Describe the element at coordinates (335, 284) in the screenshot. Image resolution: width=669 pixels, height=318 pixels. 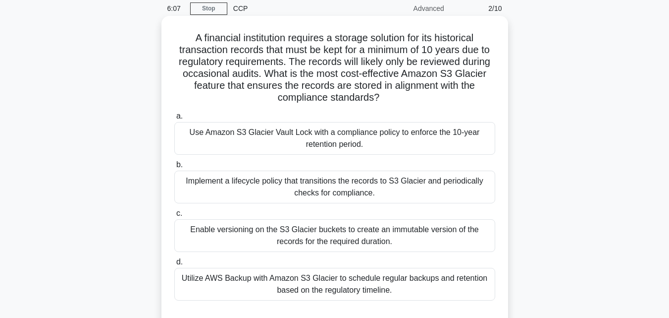
I see `div: Utilize AWS Backup with Amazon S3 Glacier to schedule regular backups and retention based on the ...` at that location.